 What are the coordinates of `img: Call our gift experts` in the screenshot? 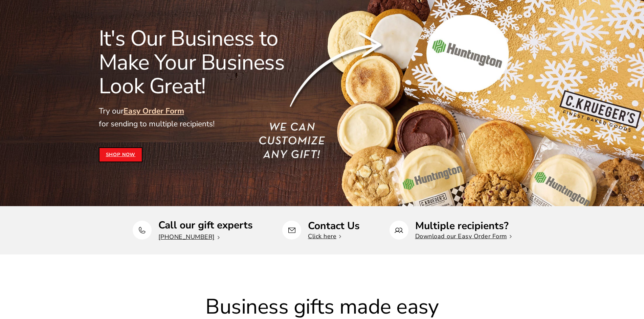 It's located at (142, 230).